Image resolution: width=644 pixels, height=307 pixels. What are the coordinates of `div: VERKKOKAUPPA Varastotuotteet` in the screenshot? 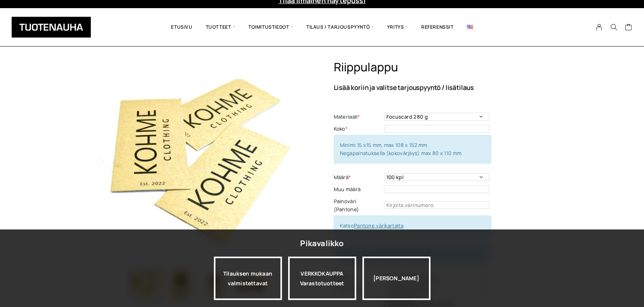 It's located at (322, 278).